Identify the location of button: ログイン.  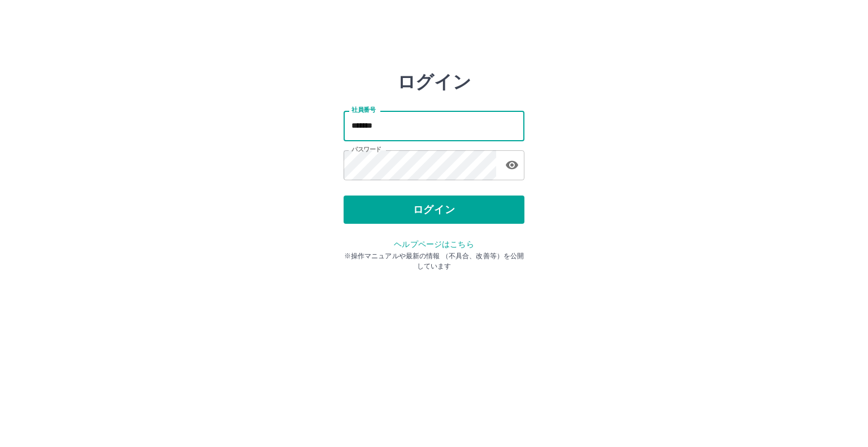
(434, 210).